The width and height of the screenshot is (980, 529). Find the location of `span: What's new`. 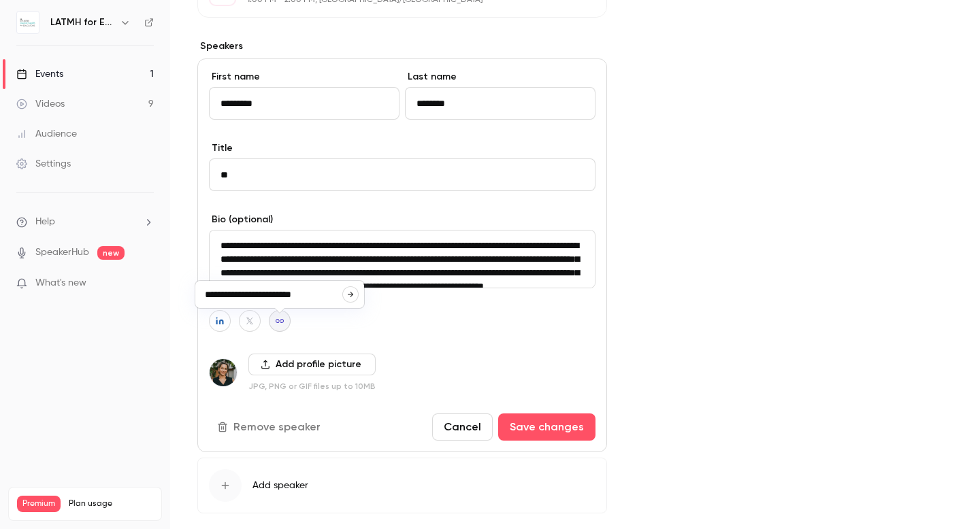

span: What's new is located at coordinates (60, 283).